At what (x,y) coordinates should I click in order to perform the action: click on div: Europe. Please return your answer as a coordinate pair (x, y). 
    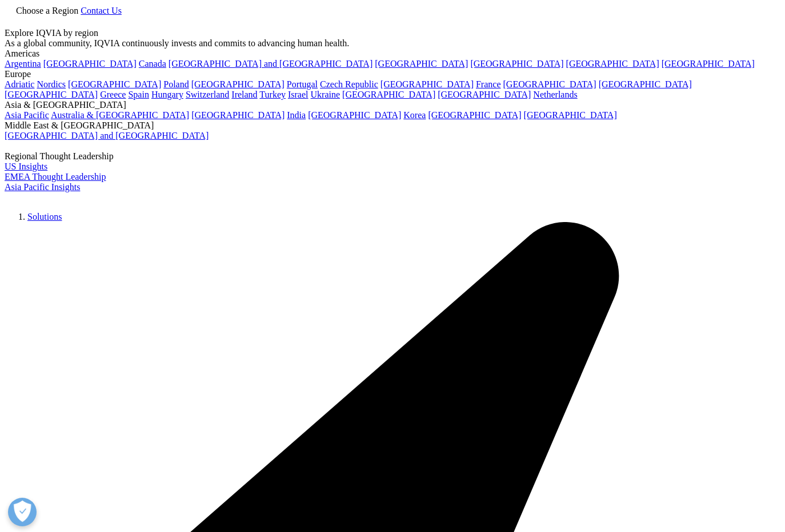
    Looking at the image, I should click on (392, 74).